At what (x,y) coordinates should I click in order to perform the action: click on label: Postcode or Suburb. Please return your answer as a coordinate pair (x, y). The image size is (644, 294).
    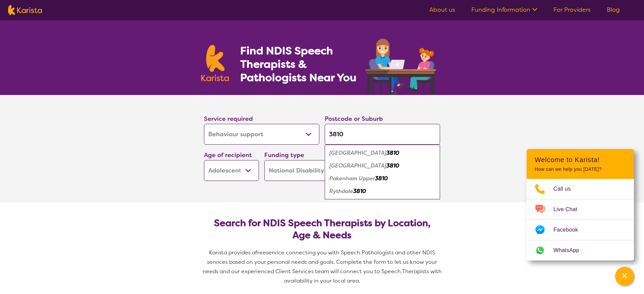
    Looking at the image, I should click on (354, 119).